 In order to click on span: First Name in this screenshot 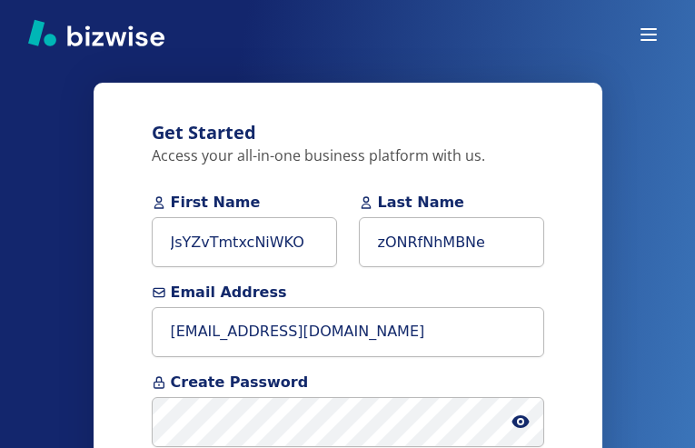, I will do `click(244, 202)`.